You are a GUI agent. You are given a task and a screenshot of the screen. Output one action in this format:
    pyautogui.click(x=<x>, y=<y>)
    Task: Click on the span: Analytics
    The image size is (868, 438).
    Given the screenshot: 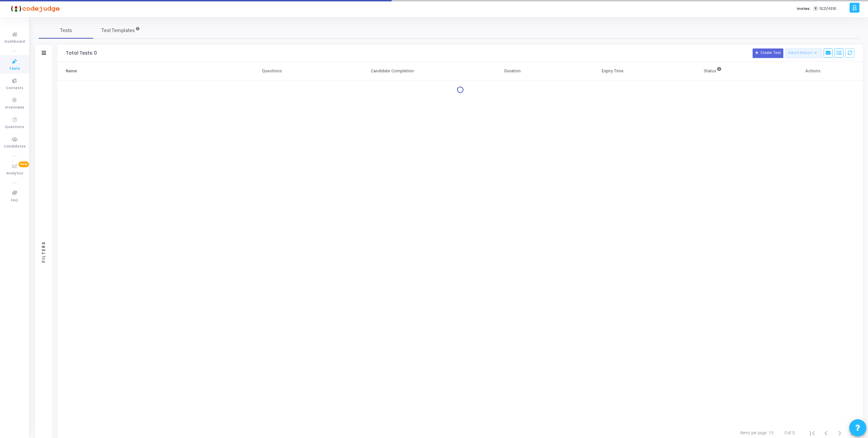 What is the action you would take?
    pyautogui.click(x=15, y=173)
    